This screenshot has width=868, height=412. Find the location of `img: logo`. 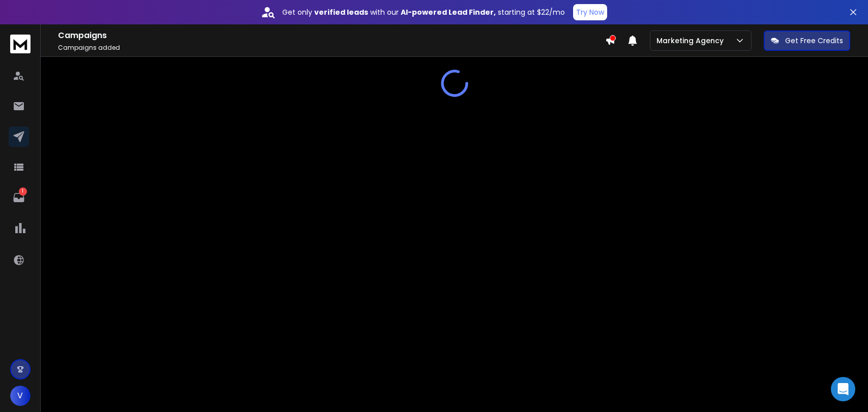

img: logo is located at coordinates (20, 44).